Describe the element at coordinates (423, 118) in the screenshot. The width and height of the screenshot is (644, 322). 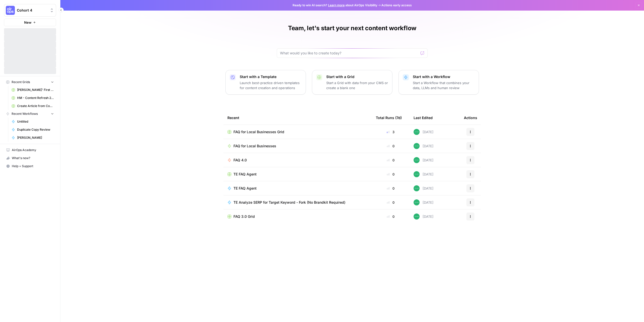
I see `div: Last Edited` at that location.